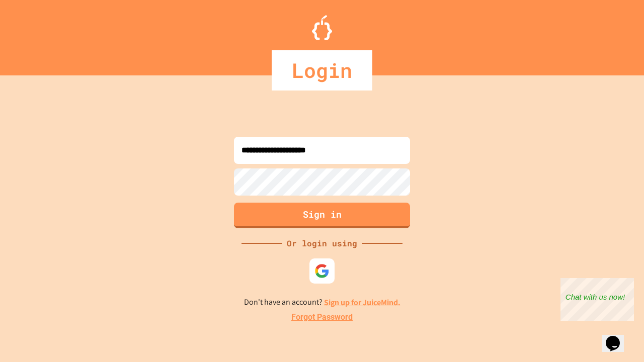 The width and height of the screenshot is (644, 362). What do you see at coordinates (322, 302) in the screenshot?
I see `p: Don't have an account?` at bounding box center [322, 302].